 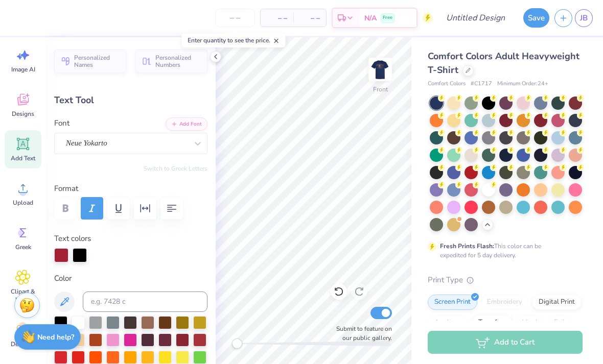 What do you see at coordinates (179, 61) in the screenshot?
I see `span: Personalized Numbers` at bounding box center [179, 61].